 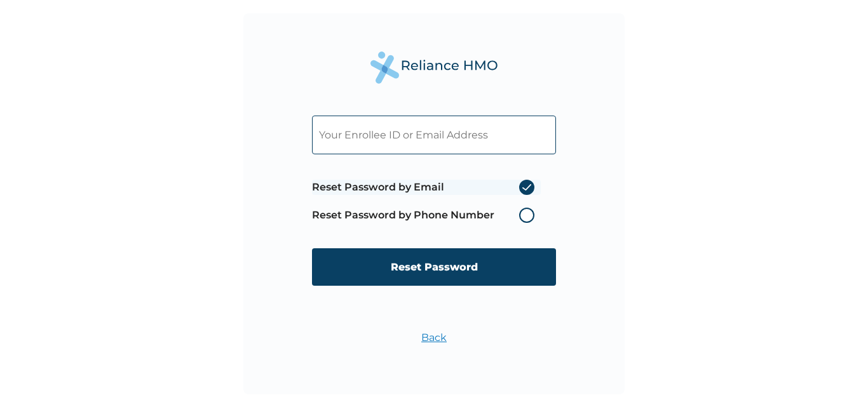 What do you see at coordinates (434, 266) in the screenshot?
I see `input: Reset Password` at bounding box center [434, 266].